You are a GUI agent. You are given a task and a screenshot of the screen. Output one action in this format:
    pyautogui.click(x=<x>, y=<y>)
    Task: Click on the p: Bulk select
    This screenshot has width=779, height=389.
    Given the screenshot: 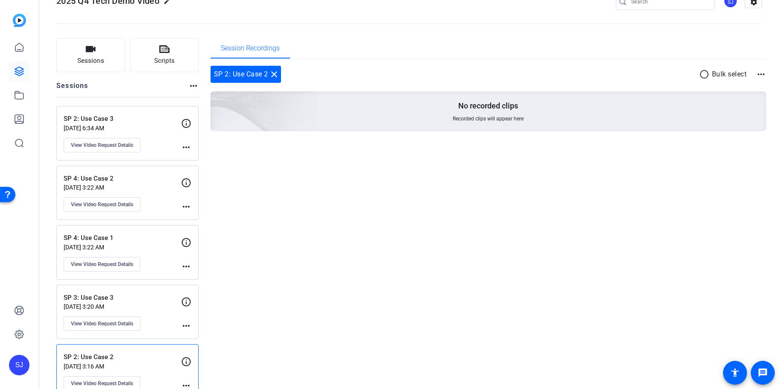 What is the action you would take?
    pyautogui.click(x=730, y=74)
    